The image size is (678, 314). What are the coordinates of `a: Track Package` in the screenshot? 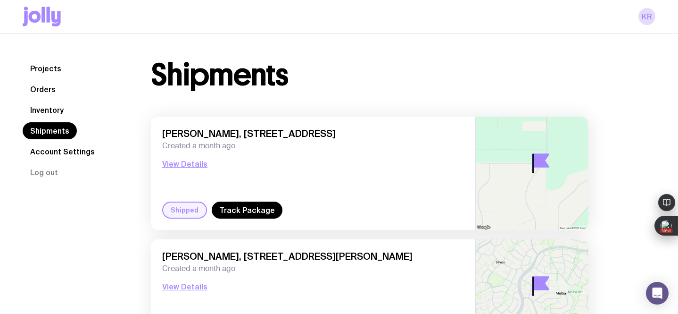 It's located at (247, 210).